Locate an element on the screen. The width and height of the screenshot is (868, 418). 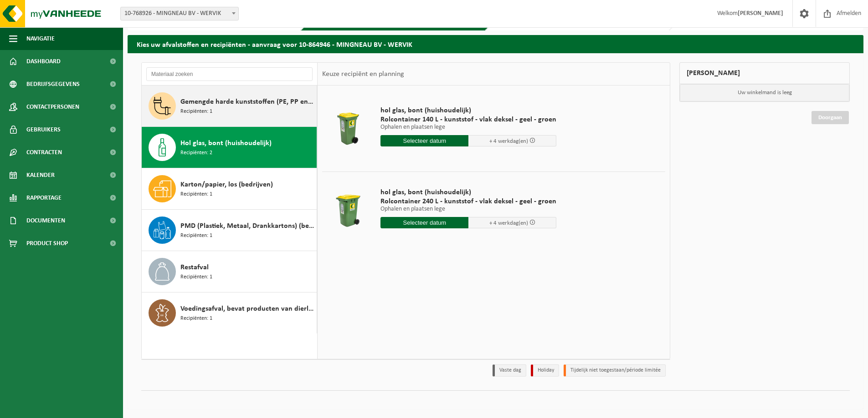
button: Gemengde harde kunststoffen (PE, PP en PVC), recycleerbaar (industrieel) Recipiënten: 1 is located at coordinates (229, 106).